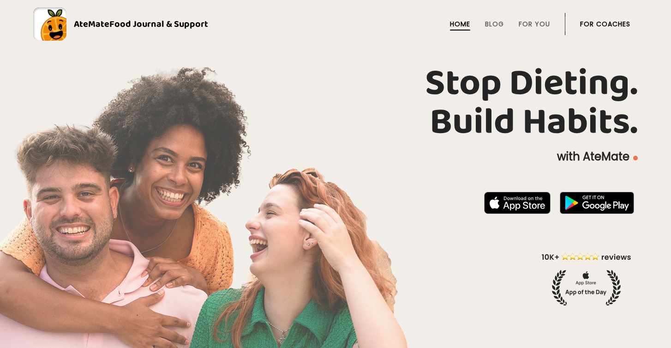 The width and height of the screenshot is (671, 348). What do you see at coordinates (605, 24) in the screenshot?
I see `a: For Coaches` at bounding box center [605, 24].